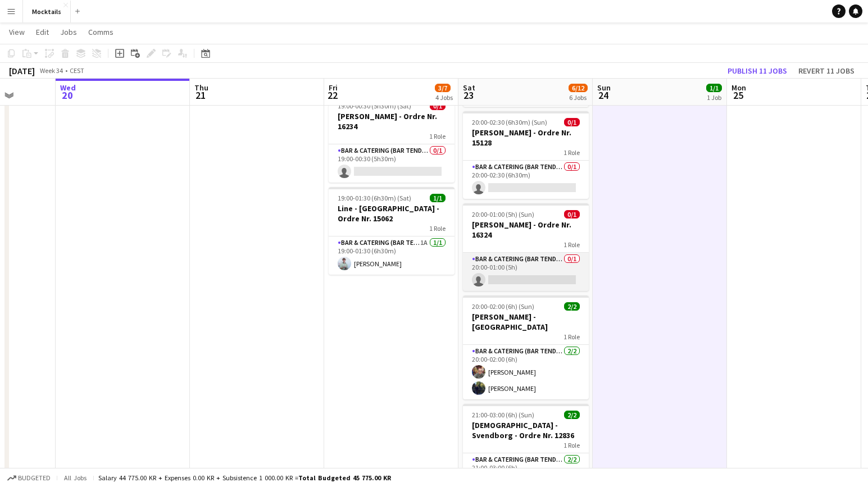 The width and height of the screenshot is (868, 487). Describe the element at coordinates (604, 88) in the screenshot. I see `span: Sun` at that location.